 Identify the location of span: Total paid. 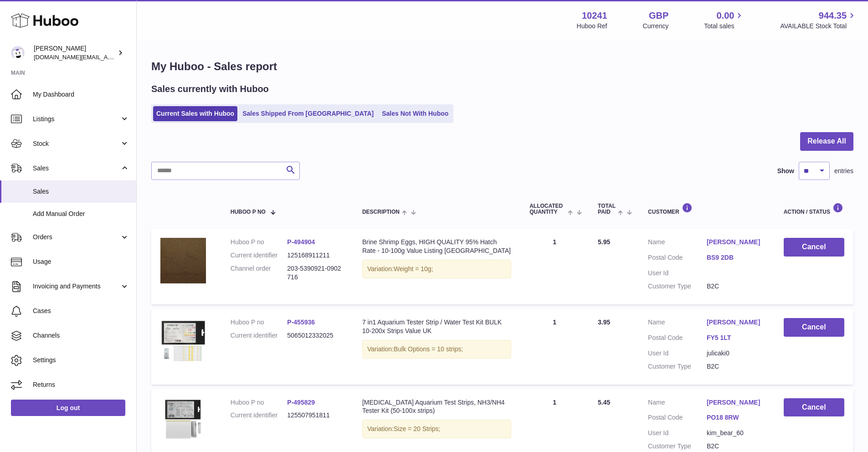
(606, 209).